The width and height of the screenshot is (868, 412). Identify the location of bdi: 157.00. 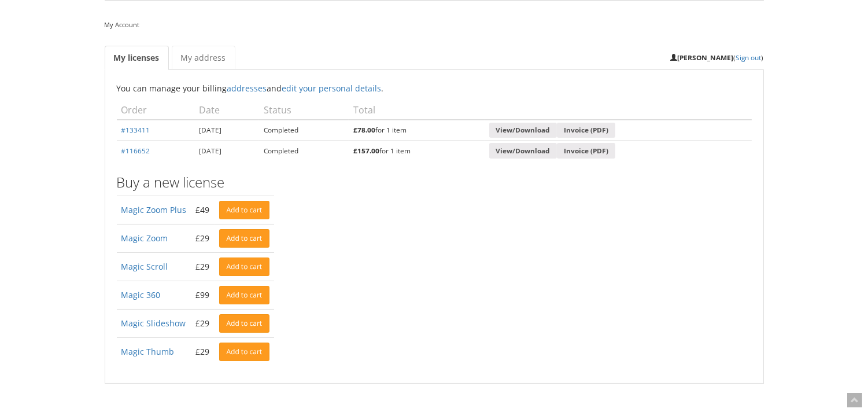
(366, 150).